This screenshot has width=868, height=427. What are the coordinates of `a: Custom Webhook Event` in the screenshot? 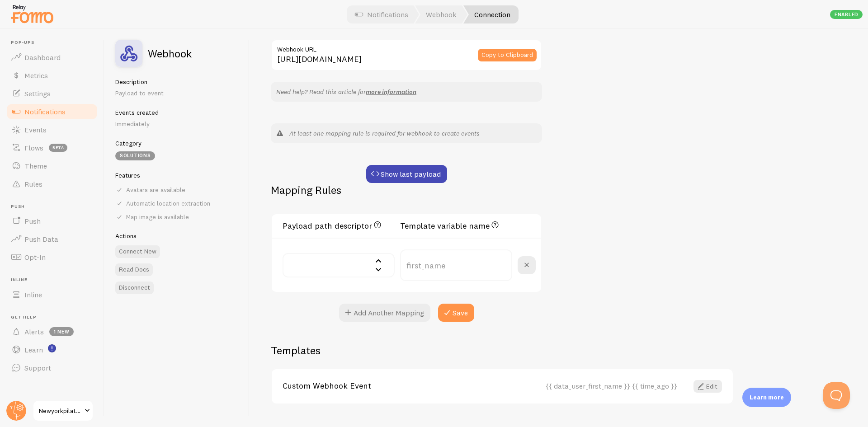 It's located at (414, 386).